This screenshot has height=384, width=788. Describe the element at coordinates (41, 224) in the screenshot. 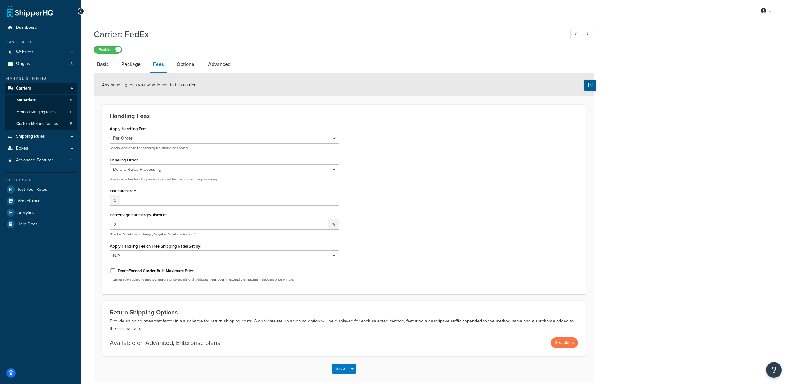

I see `li: Help Docs` at that location.